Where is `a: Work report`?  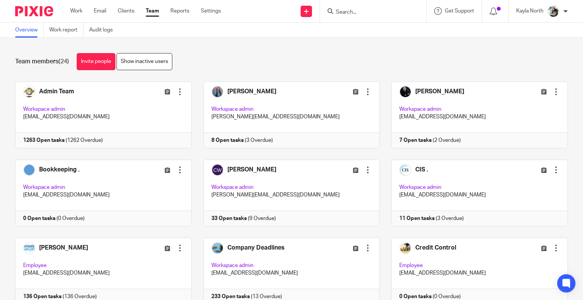 a: Work report is located at coordinates (66, 30).